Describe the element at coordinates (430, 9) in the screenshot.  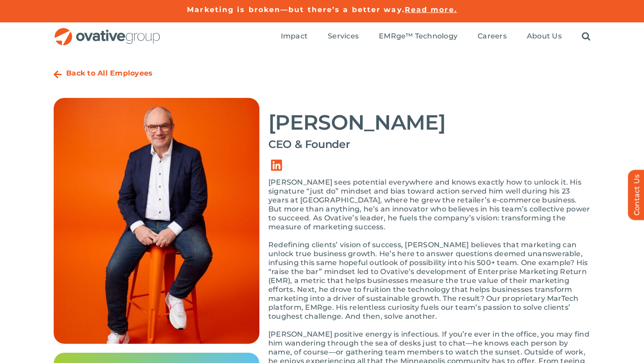
I see `a: Read more.` at that location.